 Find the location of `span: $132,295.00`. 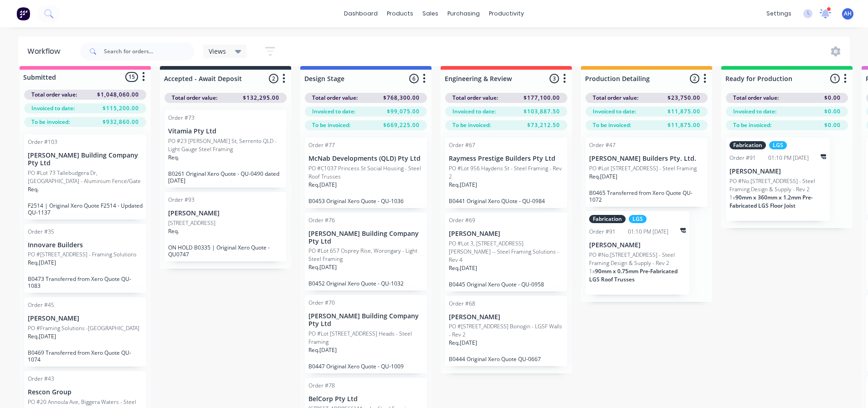

span: $132,295.00 is located at coordinates (261, 98).